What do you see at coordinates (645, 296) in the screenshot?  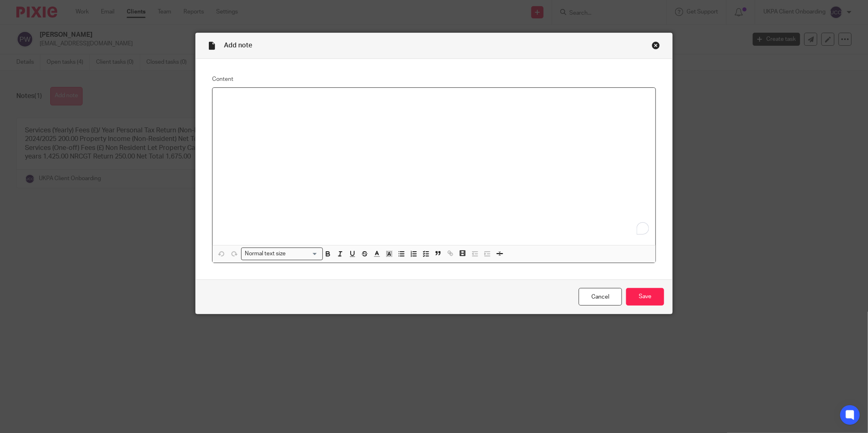 I see `input: Save` at bounding box center [645, 296].